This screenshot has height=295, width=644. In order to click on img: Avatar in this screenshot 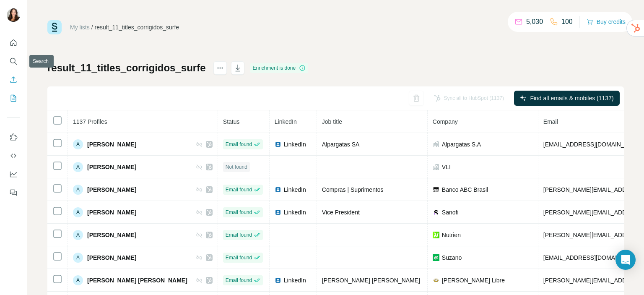, I will do `click(13, 15)`.